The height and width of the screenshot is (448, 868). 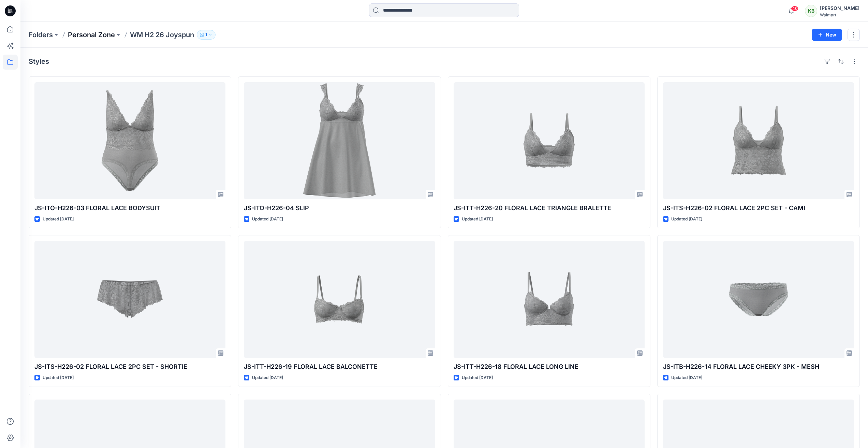 I want to click on p: JS-ITB-H226-14 FLORAL LACE CHEEKY 3PK - MESH, so click(x=758, y=367).